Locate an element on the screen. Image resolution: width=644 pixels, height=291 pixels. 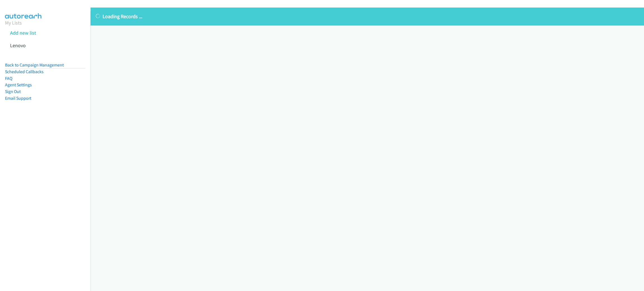
a: Sign Out is located at coordinates (13, 92).